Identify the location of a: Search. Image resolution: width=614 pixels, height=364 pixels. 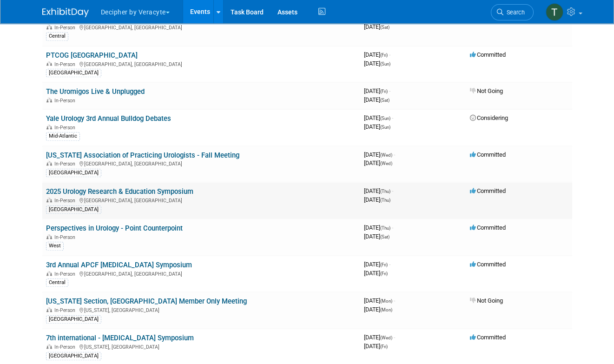
(513, 12).